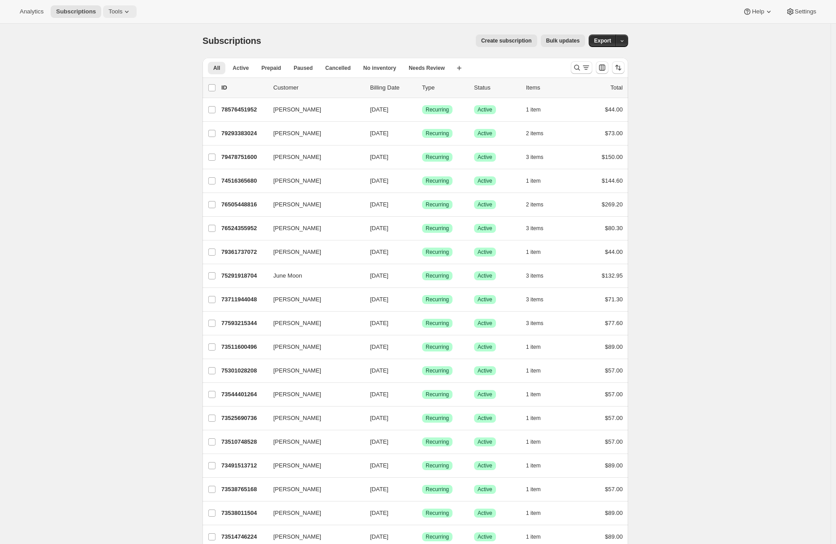  I want to click on span: $71.30, so click(614, 299).